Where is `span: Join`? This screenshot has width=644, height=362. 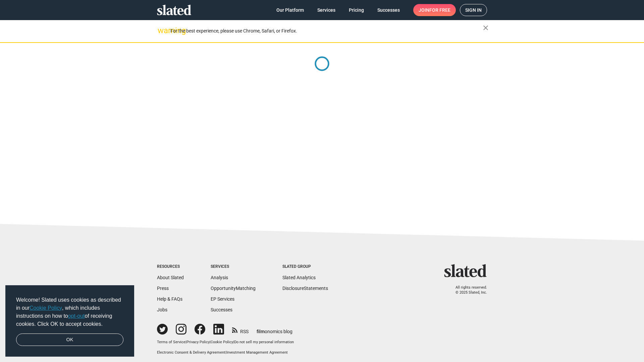
span: Join is located at coordinates (434, 10).